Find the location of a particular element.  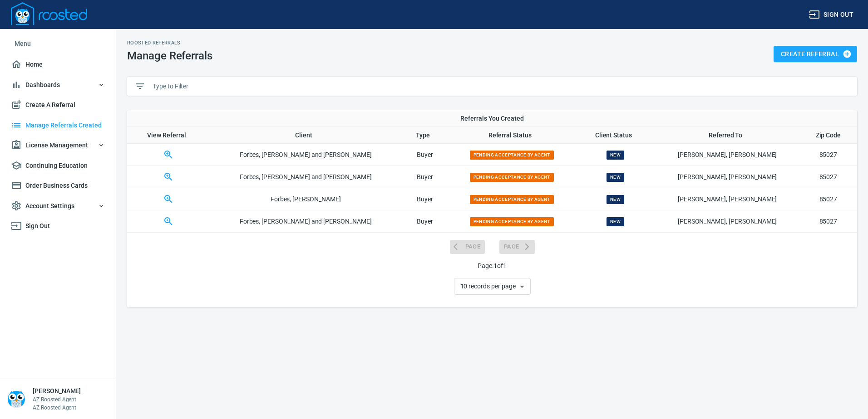

span: Dashboards is located at coordinates (58, 85).